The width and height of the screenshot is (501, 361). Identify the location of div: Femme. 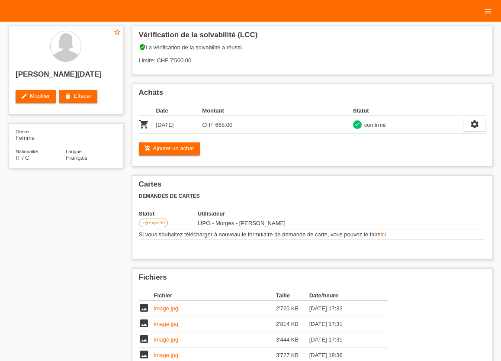
(41, 135).